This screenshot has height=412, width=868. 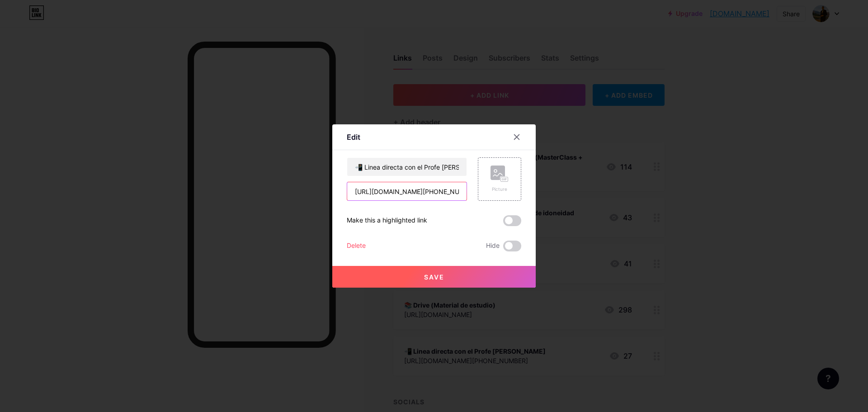 I want to click on input: Title, so click(x=407, y=167).